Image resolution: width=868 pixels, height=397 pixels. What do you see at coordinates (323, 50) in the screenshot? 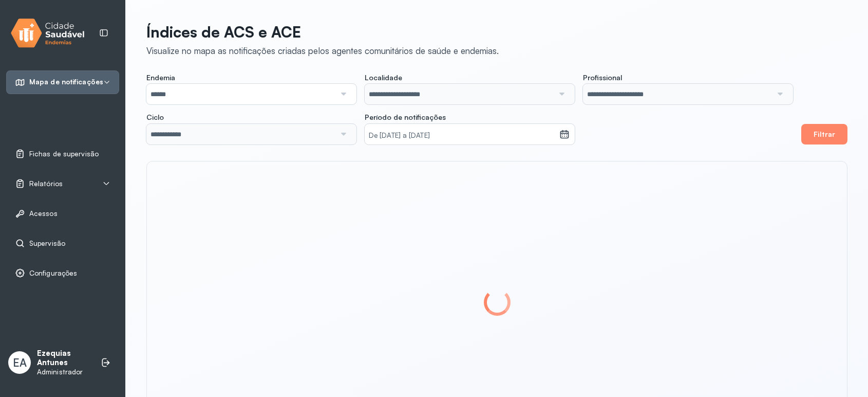
I see `div: Visualize no mapa as notificações criadas pelos agentes comunitários de saúde e endemias.` at bounding box center [323, 50].